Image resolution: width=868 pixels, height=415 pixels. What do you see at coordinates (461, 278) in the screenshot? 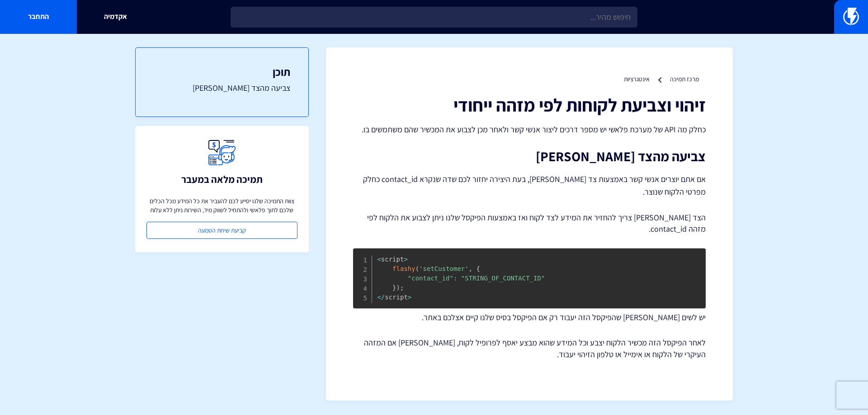
I see `code: script script` at bounding box center [461, 278].